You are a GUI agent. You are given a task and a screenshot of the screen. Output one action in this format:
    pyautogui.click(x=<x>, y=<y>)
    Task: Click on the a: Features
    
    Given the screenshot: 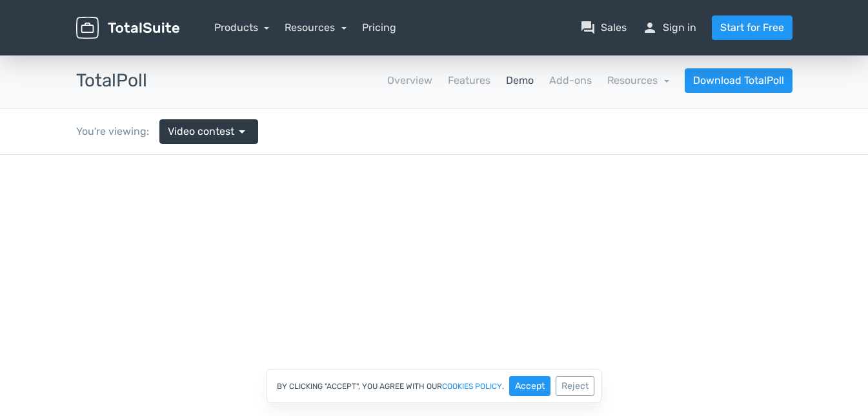 What is the action you would take?
    pyautogui.click(x=469, y=81)
    